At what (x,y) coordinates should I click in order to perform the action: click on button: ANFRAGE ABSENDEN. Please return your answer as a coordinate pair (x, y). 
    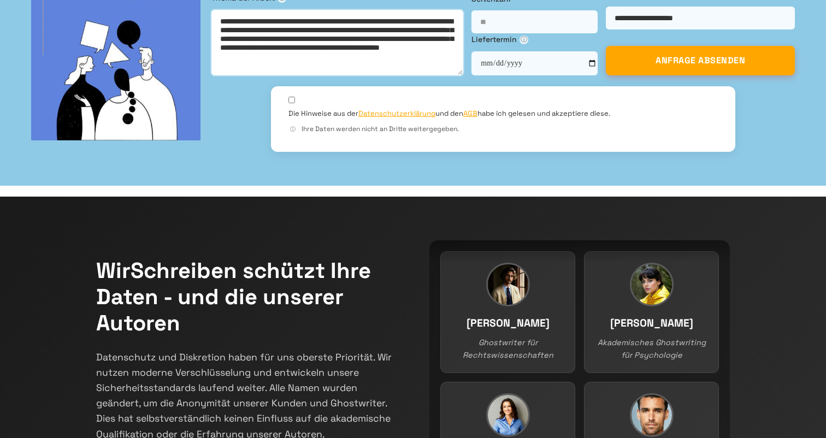
    Looking at the image, I should click on (701, 61).